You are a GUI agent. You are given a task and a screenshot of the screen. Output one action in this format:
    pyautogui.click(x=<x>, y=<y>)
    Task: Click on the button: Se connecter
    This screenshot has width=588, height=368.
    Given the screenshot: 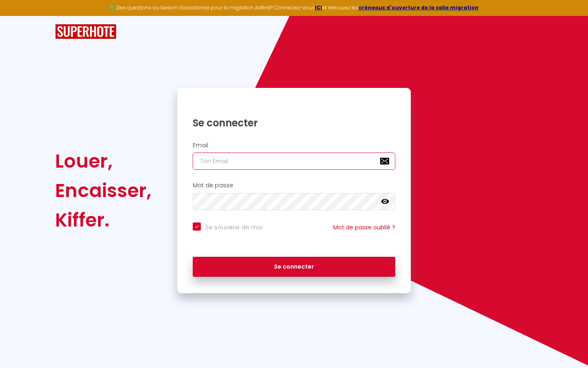 What is the action you would take?
    pyautogui.click(x=294, y=267)
    